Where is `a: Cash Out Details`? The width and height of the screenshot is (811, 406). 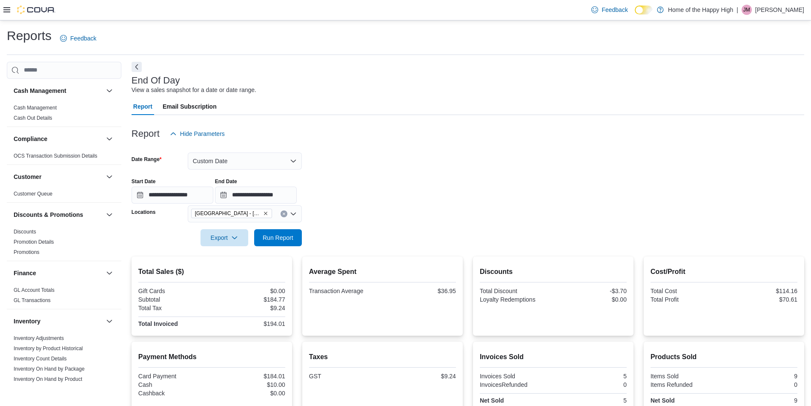 a: Cash Out Details is located at coordinates (33, 118).